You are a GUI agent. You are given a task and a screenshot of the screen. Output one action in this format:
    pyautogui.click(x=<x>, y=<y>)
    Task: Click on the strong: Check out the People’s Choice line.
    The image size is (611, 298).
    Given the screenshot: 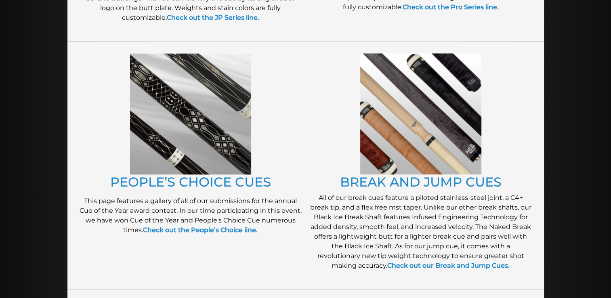 What is the action you would take?
    pyautogui.click(x=200, y=230)
    